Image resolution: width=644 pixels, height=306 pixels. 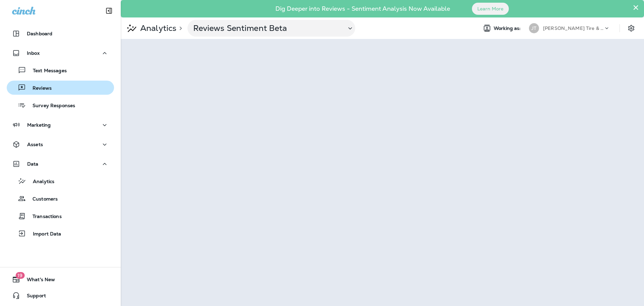 I want to click on p: Transactions, so click(x=44, y=217).